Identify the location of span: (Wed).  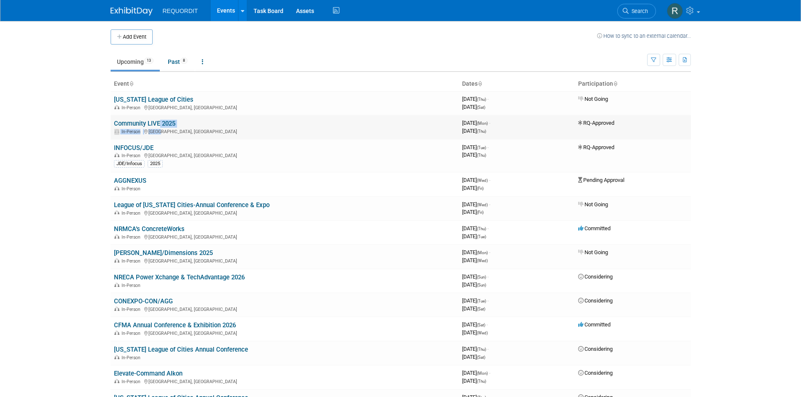
(482, 261).